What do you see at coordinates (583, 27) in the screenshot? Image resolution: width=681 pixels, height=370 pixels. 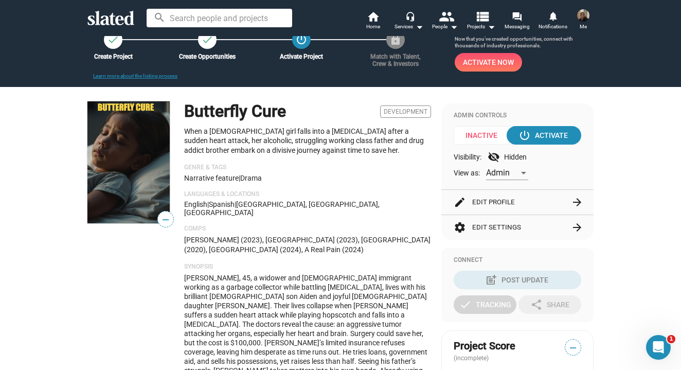 I see `span: Me` at bounding box center [583, 27].